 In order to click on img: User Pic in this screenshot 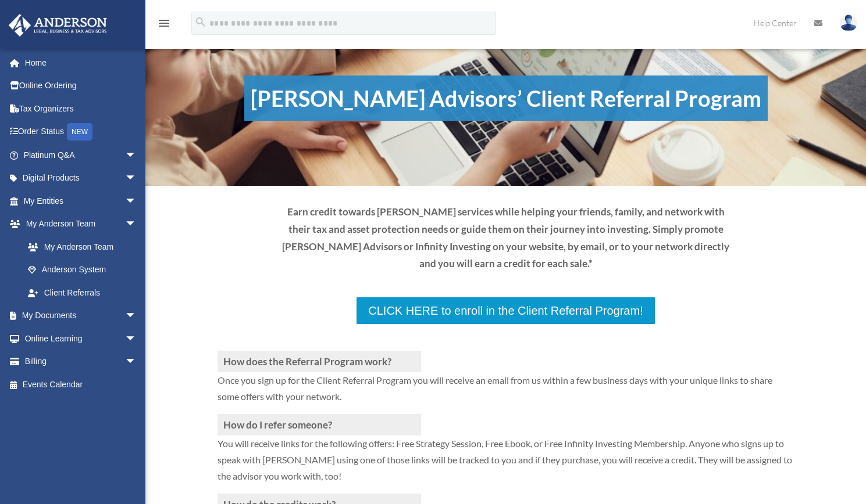, I will do `click(848, 23)`.